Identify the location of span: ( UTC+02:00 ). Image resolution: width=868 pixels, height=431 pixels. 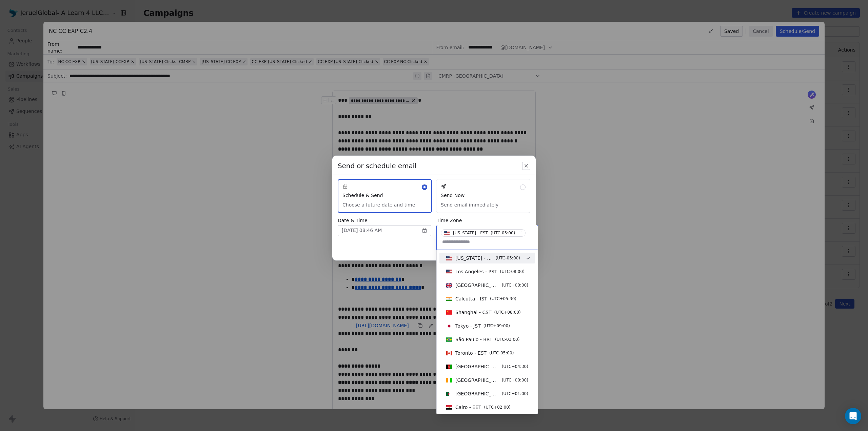
(497, 407).